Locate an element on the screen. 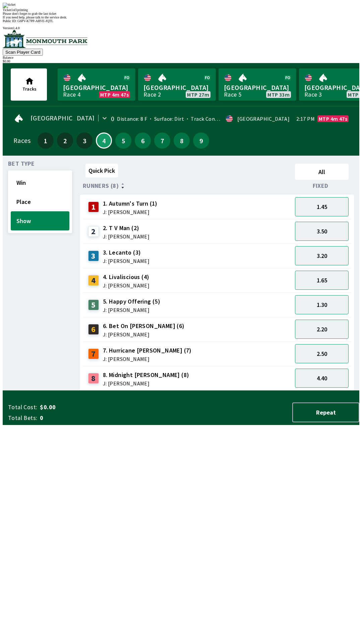 Image resolution: width=362 pixels, height=644 pixels. span: Show is located at coordinates (40, 221).